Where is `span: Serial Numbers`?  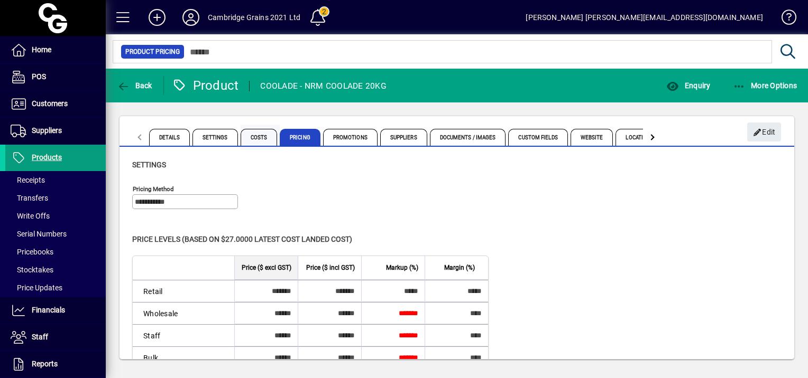 span: Serial Numbers is located at coordinates (39, 234).